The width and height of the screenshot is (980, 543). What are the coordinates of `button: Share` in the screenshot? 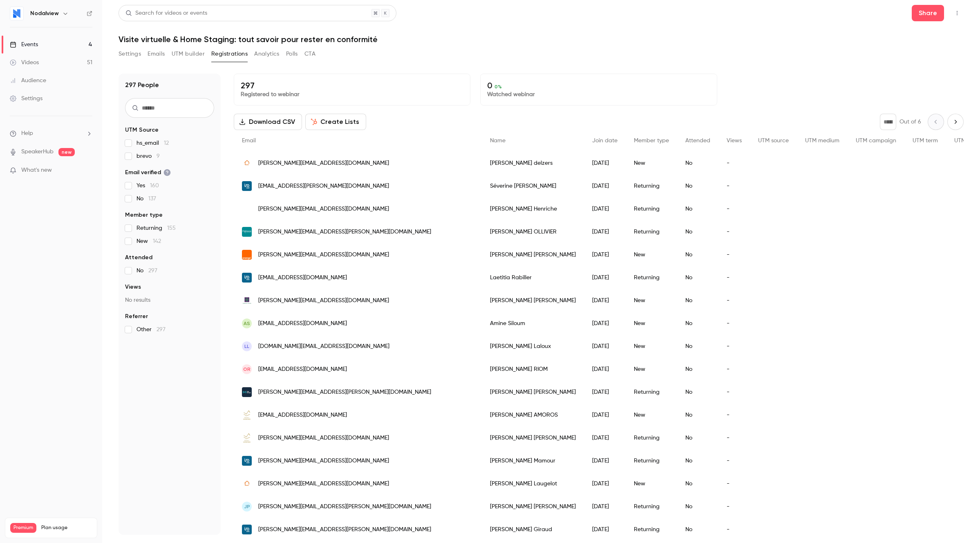 It's located at (928, 13).